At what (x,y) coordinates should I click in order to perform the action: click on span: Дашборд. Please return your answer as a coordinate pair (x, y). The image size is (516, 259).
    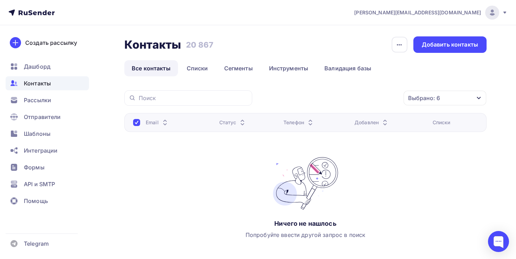
    Looking at the image, I should click on (37, 67).